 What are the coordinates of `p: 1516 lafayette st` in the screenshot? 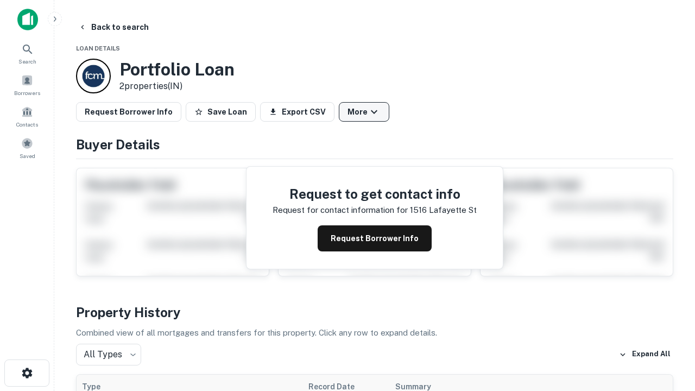 It's located at (443, 210).